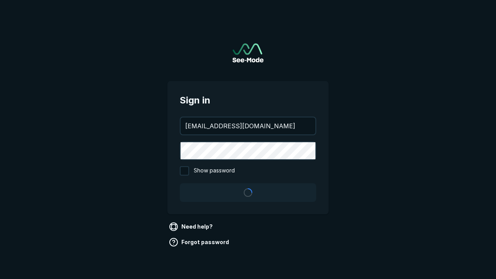  Describe the element at coordinates (248, 53) in the screenshot. I see `img: See-Mode Logo` at that location.